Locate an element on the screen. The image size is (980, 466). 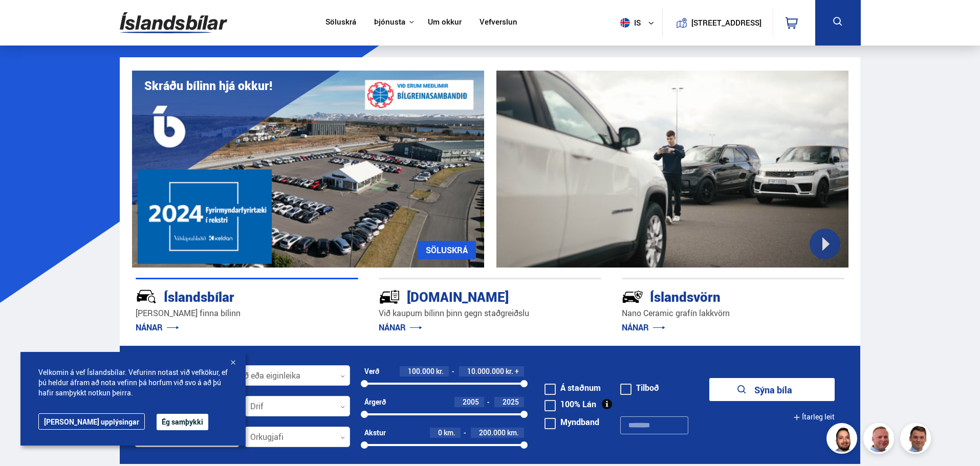
img: eKx6w-_Home_640_.png is located at coordinates (308, 169).